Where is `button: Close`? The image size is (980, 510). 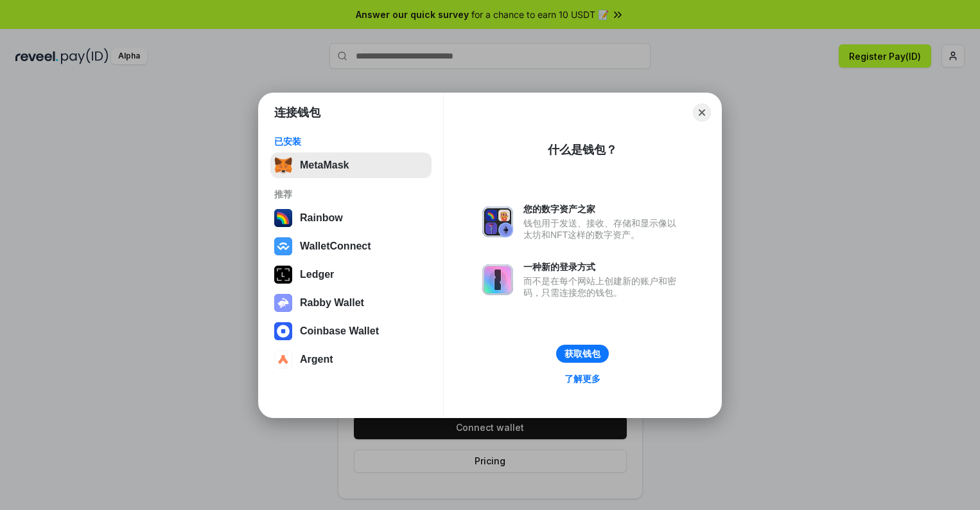 button: Close is located at coordinates (702, 112).